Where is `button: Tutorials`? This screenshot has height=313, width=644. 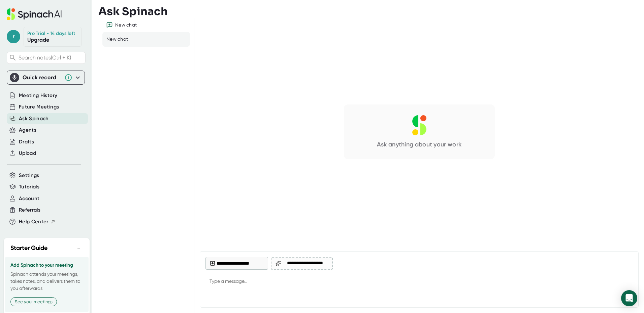
button: Tutorials is located at coordinates (29, 187).